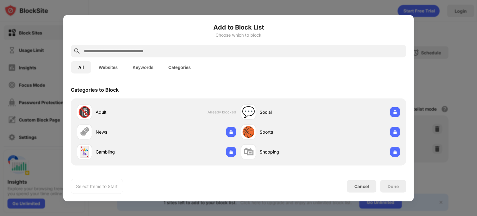 This screenshot has width=477, height=216. I want to click on div: Shopping, so click(290, 152).